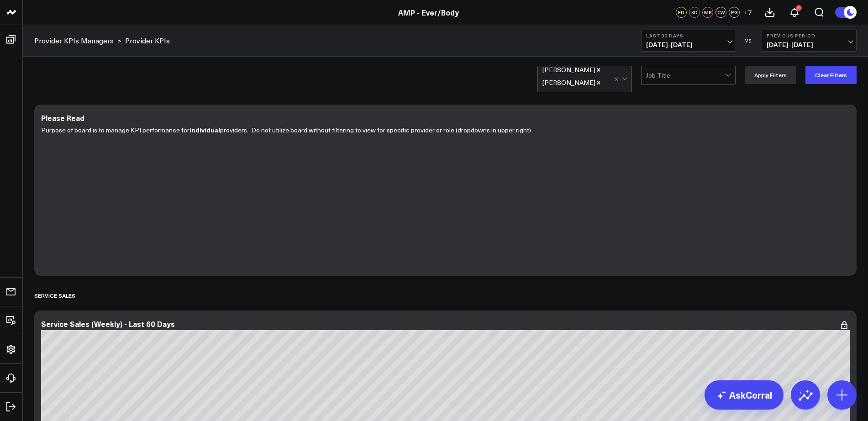  Describe the element at coordinates (830, 75) in the screenshot. I see `button: Clear Filters` at that location.